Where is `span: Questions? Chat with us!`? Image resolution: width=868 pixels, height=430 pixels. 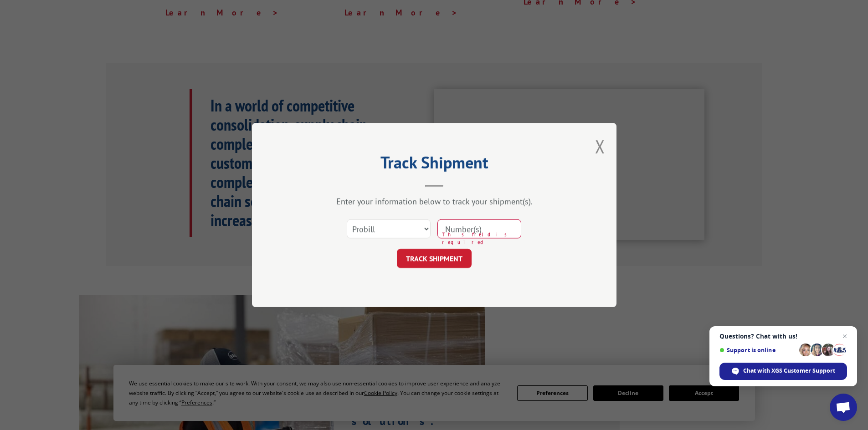
span: Questions? Chat with us! is located at coordinates (783, 337).